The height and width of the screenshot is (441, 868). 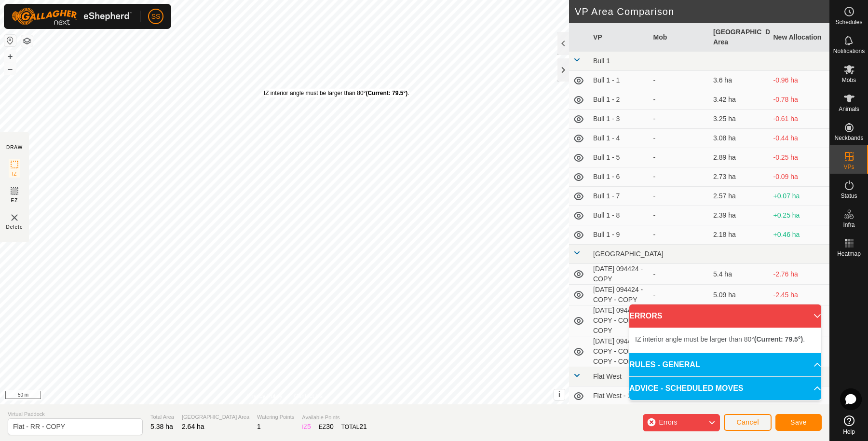 What do you see at coordinates (799, 158) in the screenshot?
I see `td: -0.25 ha` at bounding box center [799, 158].